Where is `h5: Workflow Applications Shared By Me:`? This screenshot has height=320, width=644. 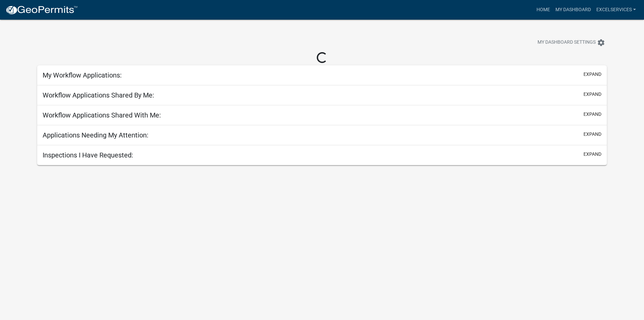 h5: Workflow Applications Shared By Me: is located at coordinates (98, 95).